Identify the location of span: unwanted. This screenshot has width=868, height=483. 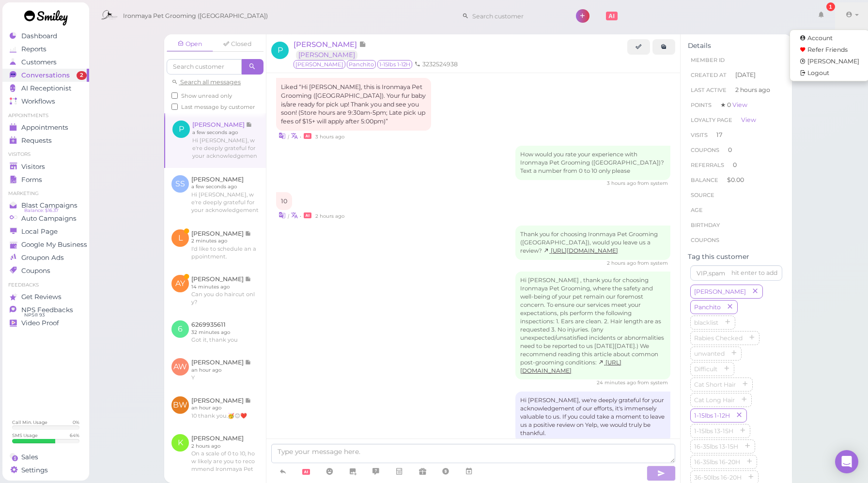
(709, 353).